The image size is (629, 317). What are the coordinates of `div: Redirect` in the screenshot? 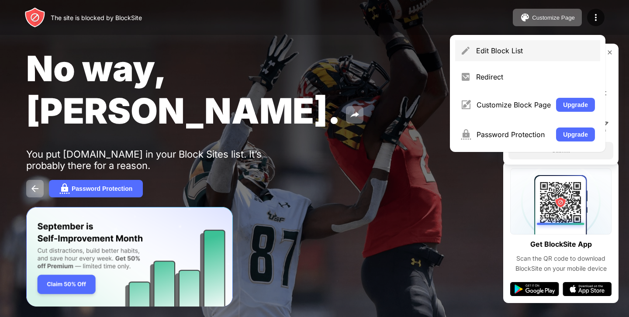 It's located at (535, 77).